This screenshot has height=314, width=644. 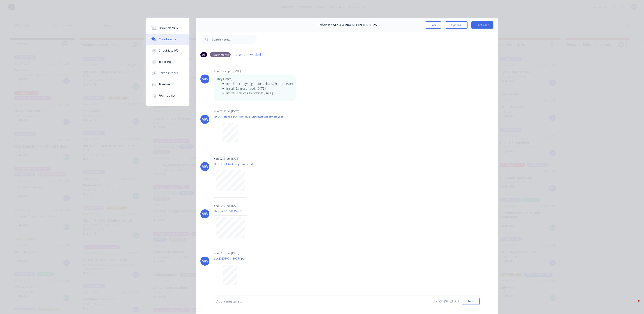 I want to click on div: Linked Orders, so click(x=168, y=73).